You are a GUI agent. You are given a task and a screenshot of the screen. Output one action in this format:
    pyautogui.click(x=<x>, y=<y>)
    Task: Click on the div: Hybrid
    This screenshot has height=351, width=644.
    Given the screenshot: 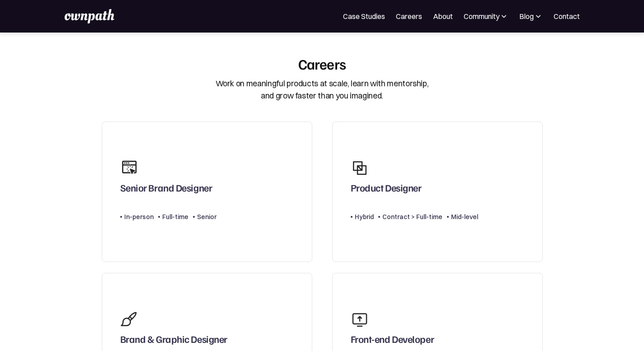 What is the action you would take?
    pyautogui.click(x=364, y=217)
    